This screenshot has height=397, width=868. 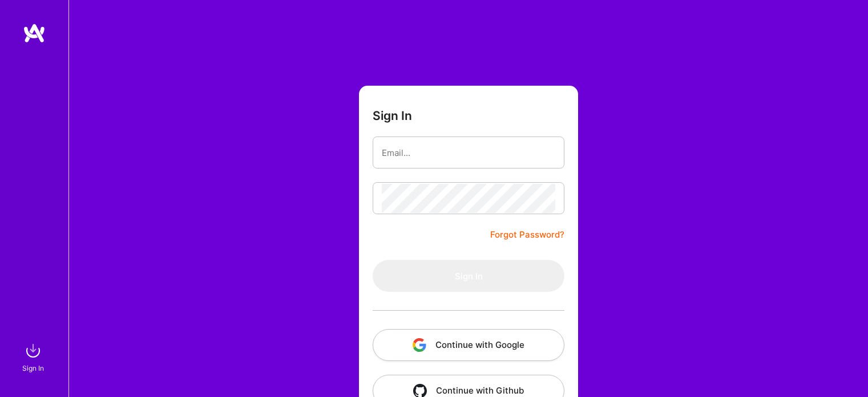 I want to click on a: Forgot Password?, so click(x=527, y=235).